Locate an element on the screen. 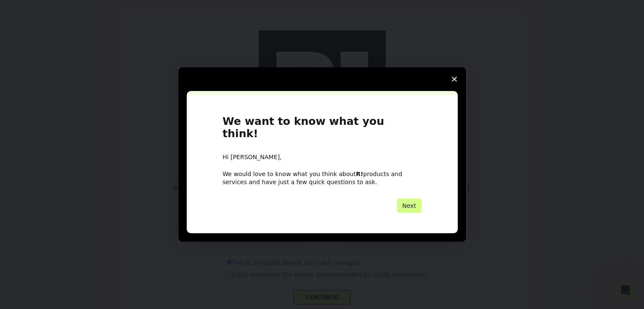  div: We would love to know what you think about products and services and have just a few quick questi... is located at coordinates (322, 178).